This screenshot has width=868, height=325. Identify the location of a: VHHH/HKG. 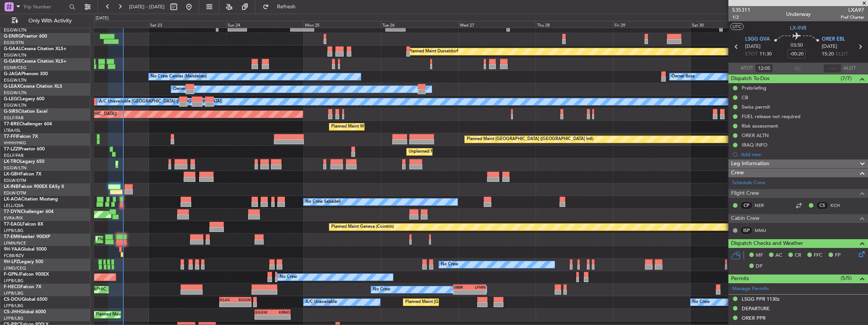
(15, 143).